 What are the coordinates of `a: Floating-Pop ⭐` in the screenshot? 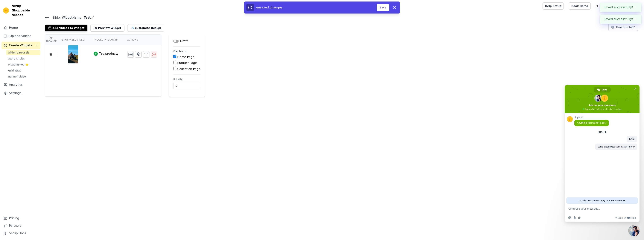 It's located at (23, 65).